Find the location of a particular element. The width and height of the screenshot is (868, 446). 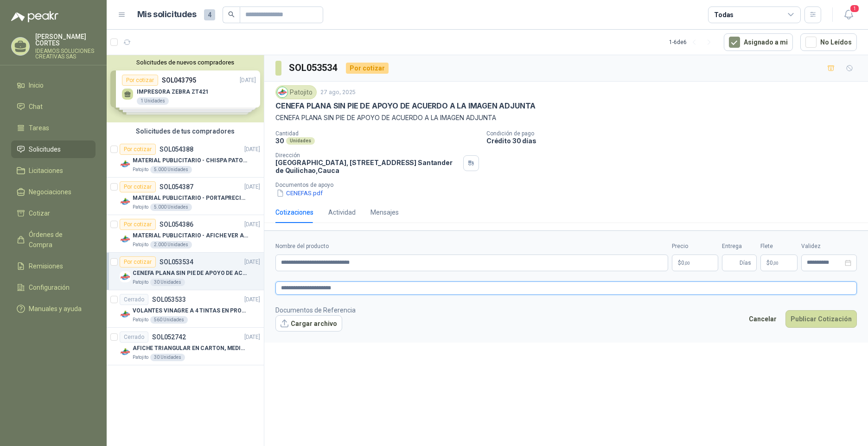

a: Tareas is located at coordinates (53, 128).